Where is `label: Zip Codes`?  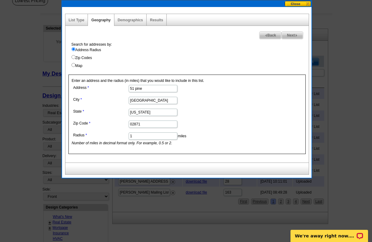 label: Zip Codes is located at coordinates (190, 58).